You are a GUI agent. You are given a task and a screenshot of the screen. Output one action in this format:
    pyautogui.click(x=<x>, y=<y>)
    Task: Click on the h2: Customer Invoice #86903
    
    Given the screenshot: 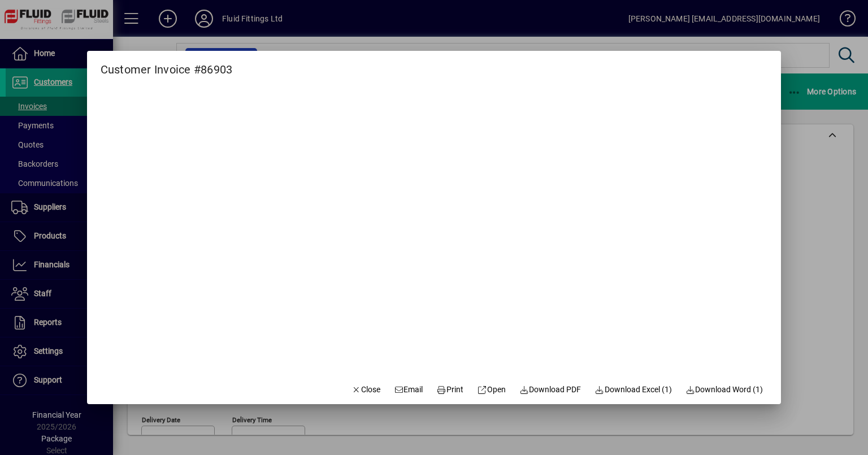 What is the action you would take?
    pyautogui.click(x=167, y=64)
    